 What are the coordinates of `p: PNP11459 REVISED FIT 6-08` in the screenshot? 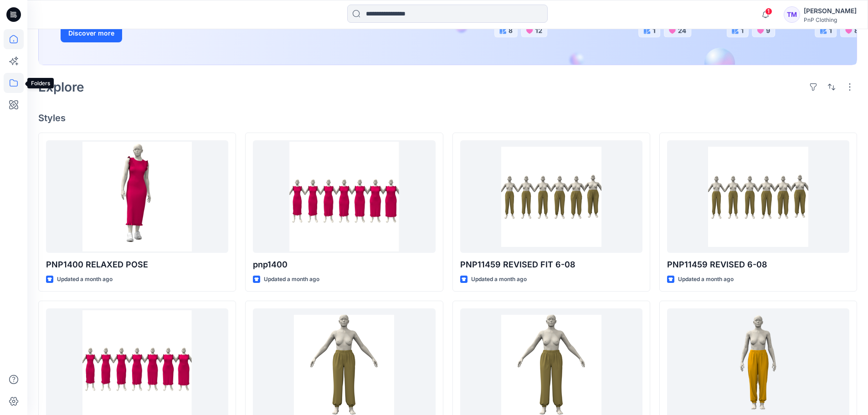 It's located at (552, 265).